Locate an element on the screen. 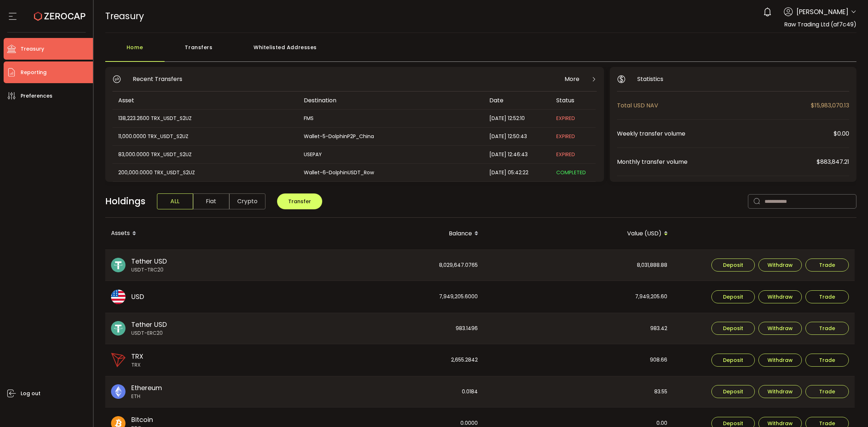  div: 138,223.2600 TRX_USDT_S2UZ is located at coordinates (205, 118).